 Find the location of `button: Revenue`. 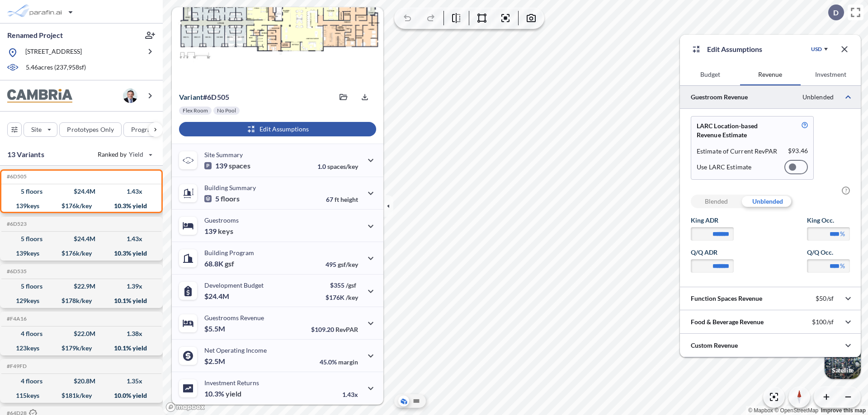

button: Revenue is located at coordinates (770, 75).